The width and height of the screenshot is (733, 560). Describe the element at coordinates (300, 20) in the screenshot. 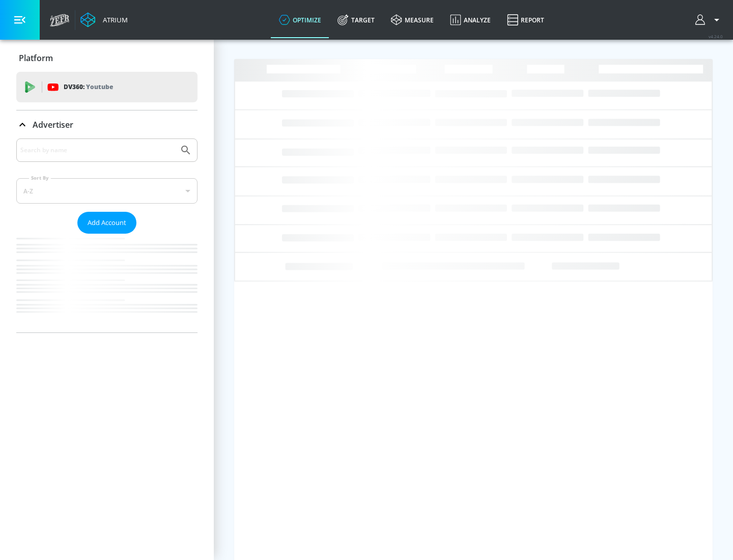

I see `a: optimize` at that location.